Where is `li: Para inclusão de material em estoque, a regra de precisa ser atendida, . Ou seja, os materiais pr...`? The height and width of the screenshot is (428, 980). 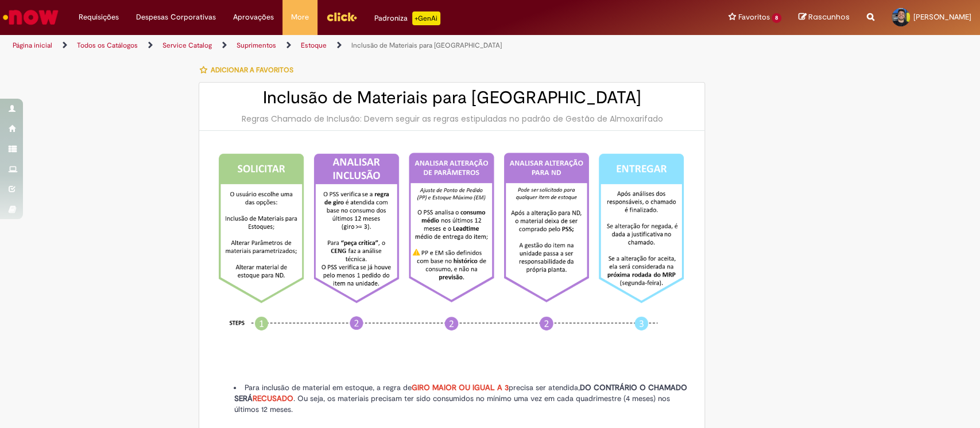
li: Para inclusão de material em estoque, a regra de precisa ser atendida, . Ou seja, os materiais pr... is located at coordinates (463, 398).